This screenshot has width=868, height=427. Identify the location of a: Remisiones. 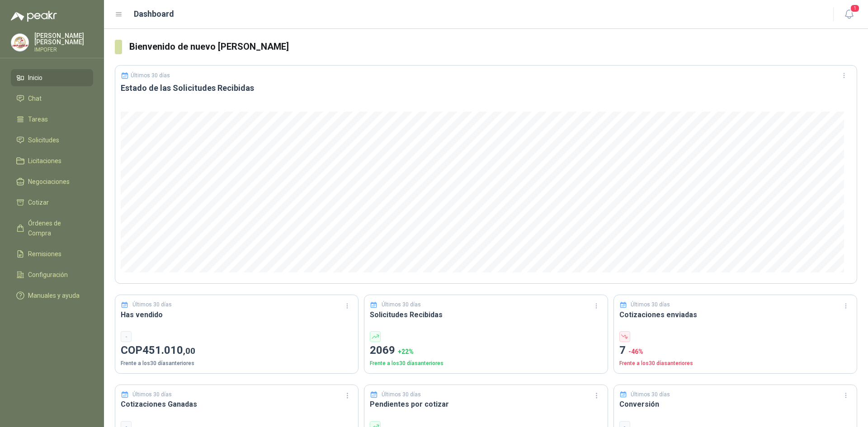
(52, 254).